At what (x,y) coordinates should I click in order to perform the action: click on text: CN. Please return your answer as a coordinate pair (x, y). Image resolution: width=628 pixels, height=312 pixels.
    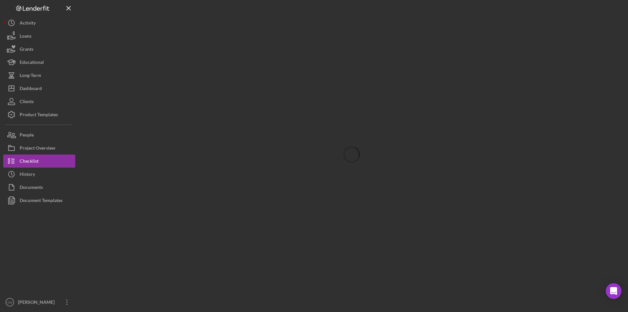
    Looking at the image, I should click on (10, 302).